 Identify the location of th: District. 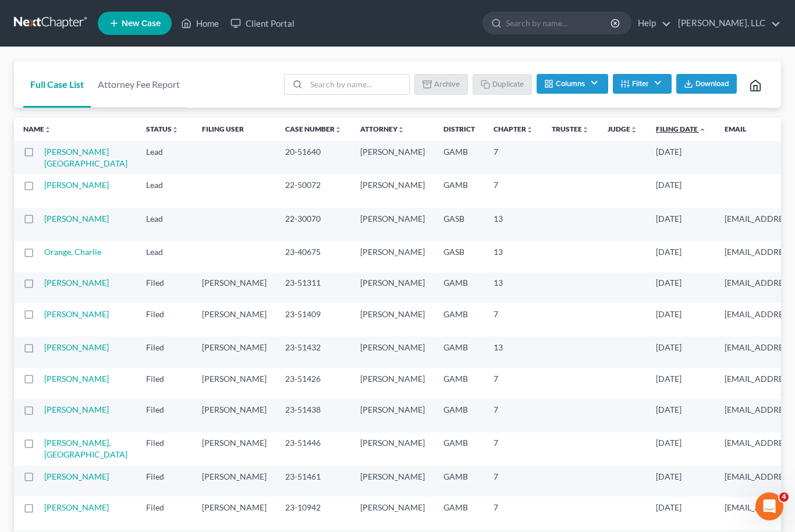
(459, 129).